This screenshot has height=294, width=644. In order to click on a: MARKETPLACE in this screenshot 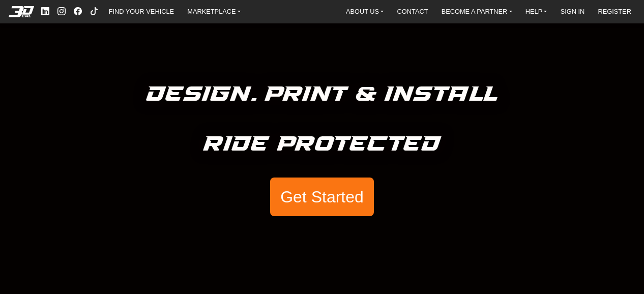, I will do `click(214, 11)`.